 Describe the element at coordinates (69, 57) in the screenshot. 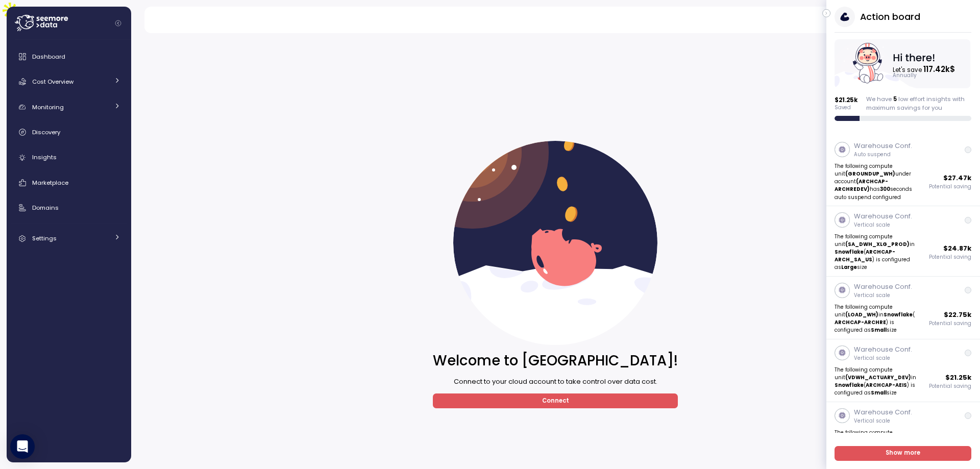

I see `a: Dashboard` at that location.